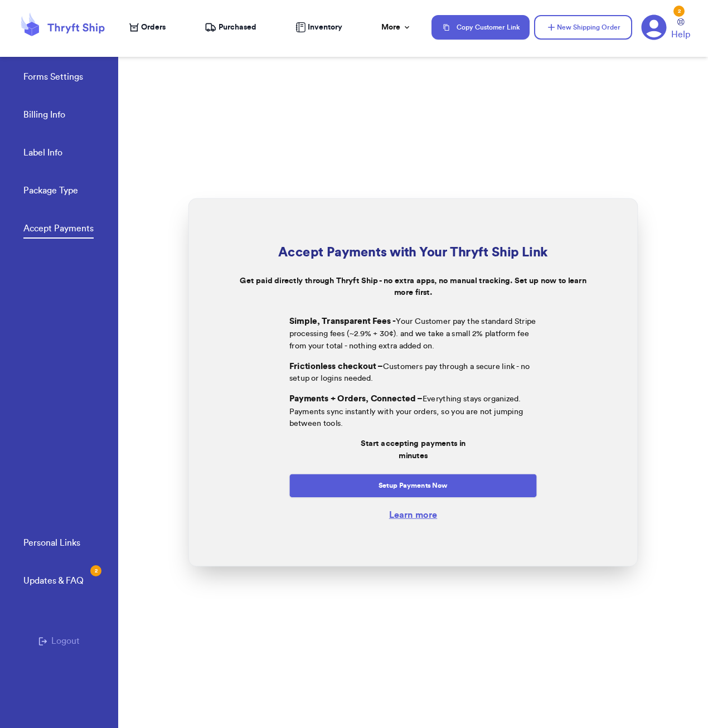 This screenshot has width=708, height=728. I want to click on span: Payments + Orders, Connected –, so click(356, 398).